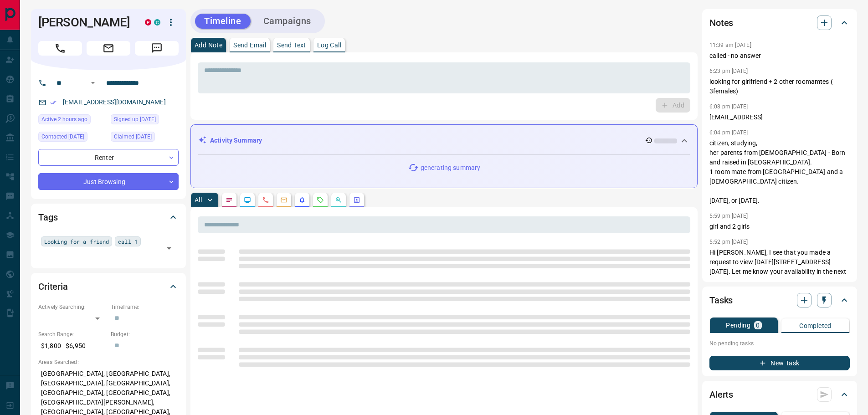 This screenshot has width=868, height=415. What do you see at coordinates (338, 200) in the screenshot?
I see `svg: Opportunities` at bounding box center [338, 200].